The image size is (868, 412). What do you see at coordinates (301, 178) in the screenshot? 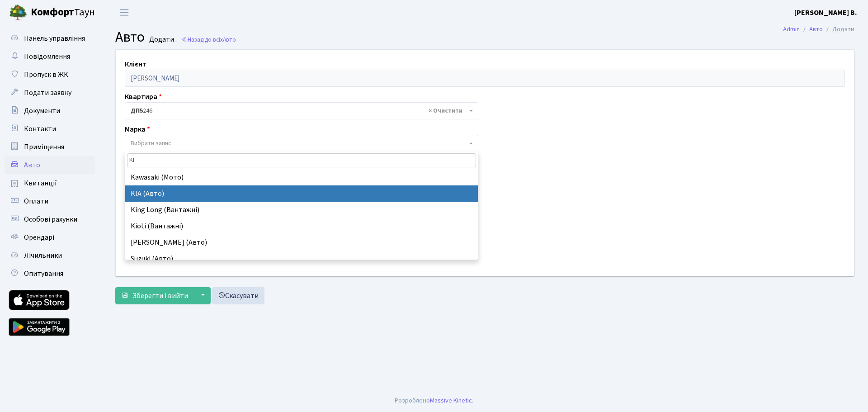
I see `li: Kawasaki (Мото)` at bounding box center [301, 178].